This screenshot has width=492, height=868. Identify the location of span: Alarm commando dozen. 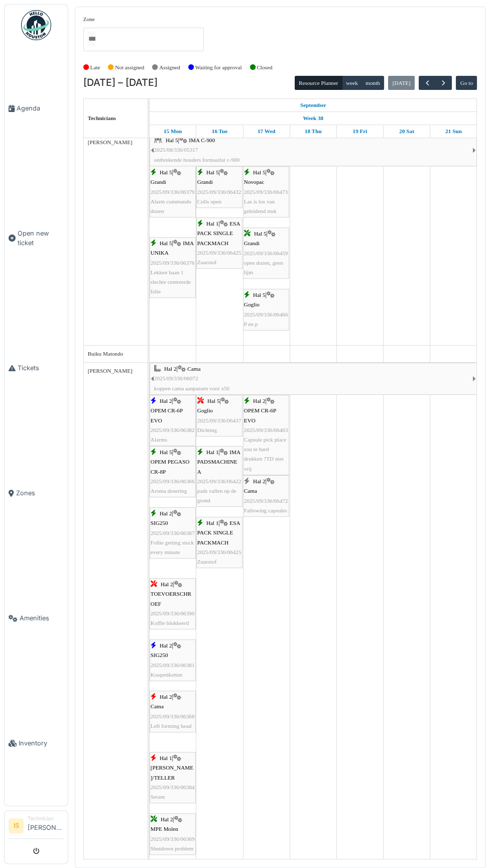
(171, 206).